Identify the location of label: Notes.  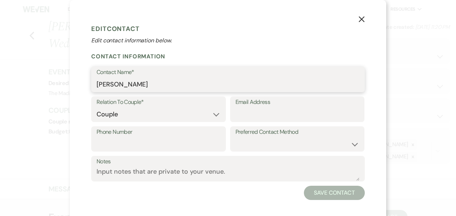
(228, 162).